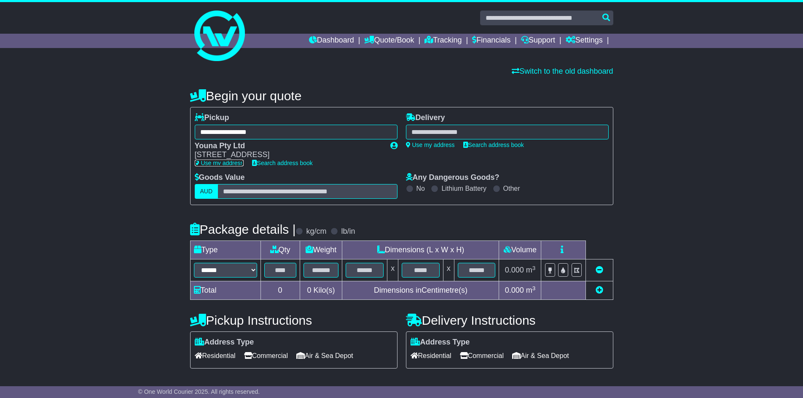 This screenshot has height=398, width=803. What do you see at coordinates (538, 41) in the screenshot?
I see `a: Support` at bounding box center [538, 41].